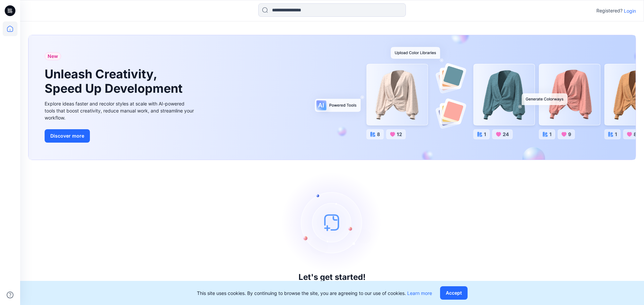 The width and height of the screenshot is (644, 305). I want to click on div: Explore ideas faster and recolor styles at scale with AI-powered tools that boost creativity, red..., so click(120, 111).